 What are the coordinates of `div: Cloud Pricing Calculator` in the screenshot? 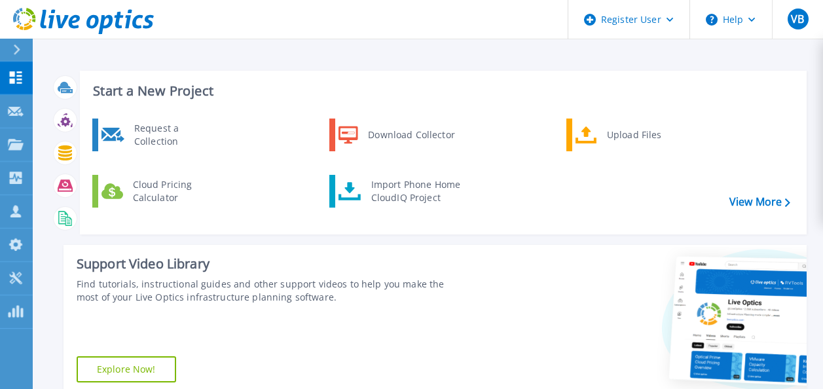 It's located at (175, 191).